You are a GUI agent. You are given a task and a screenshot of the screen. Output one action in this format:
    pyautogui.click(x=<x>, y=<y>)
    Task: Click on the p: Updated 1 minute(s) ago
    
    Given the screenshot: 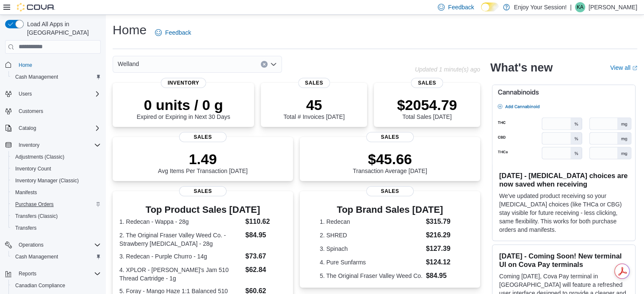 What is the action you would take?
    pyautogui.click(x=447, y=70)
    